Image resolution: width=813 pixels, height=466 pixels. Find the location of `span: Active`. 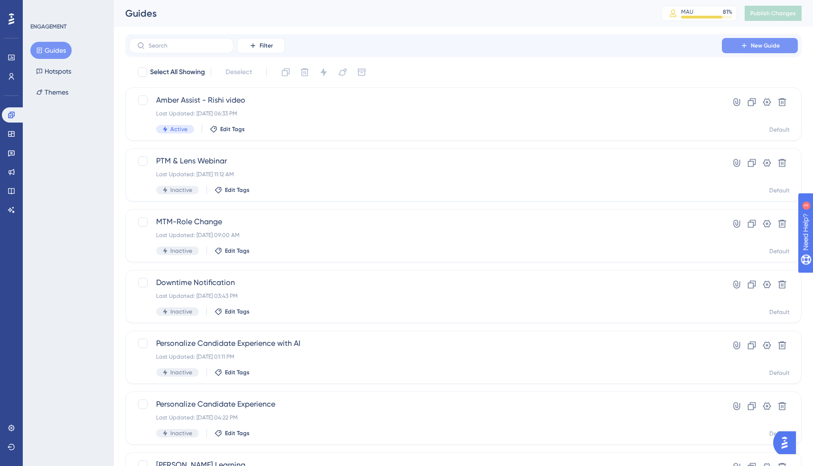

span: Active is located at coordinates (179, 129).